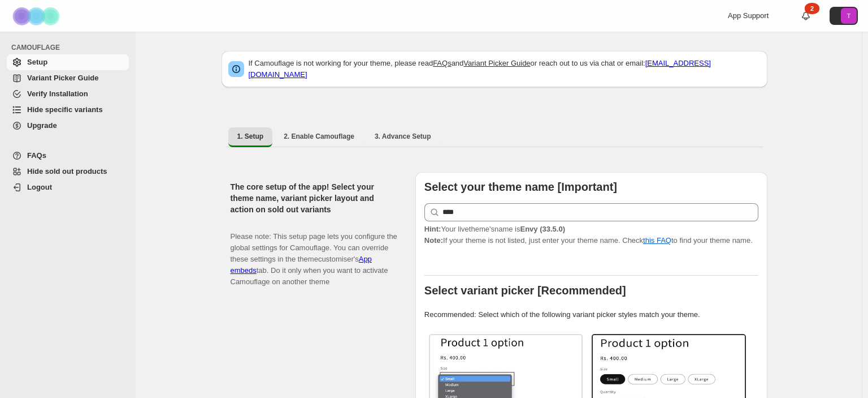 Image resolution: width=868 pixels, height=398 pixels. What do you see at coordinates (63, 78) in the screenshot?
I see `span: Variant Picker Guide` at bounding box center [63, 78].